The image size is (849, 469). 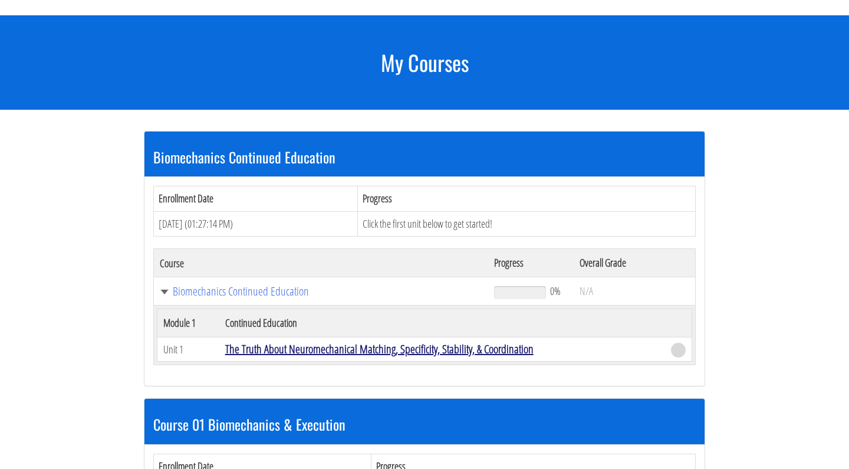 What do you see at coordinates (321, 263) in the screenshot?
I see `th: Course` at bounding box center [321, 263].